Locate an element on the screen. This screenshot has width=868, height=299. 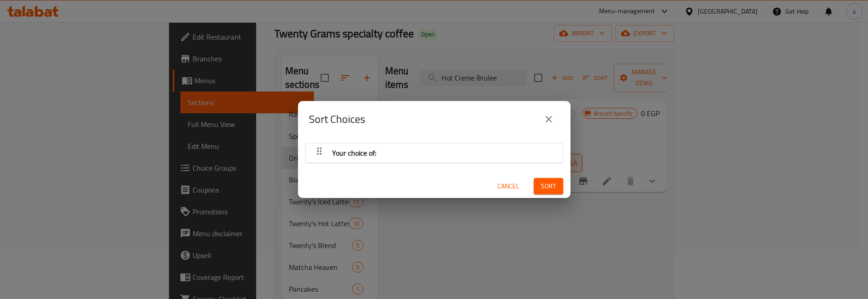
span: Cancel is located at coordinates (508, 186).